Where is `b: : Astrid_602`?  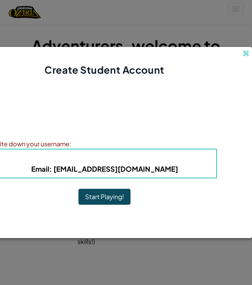
b: : Astrid_602 is located at coordinates (104, 158).